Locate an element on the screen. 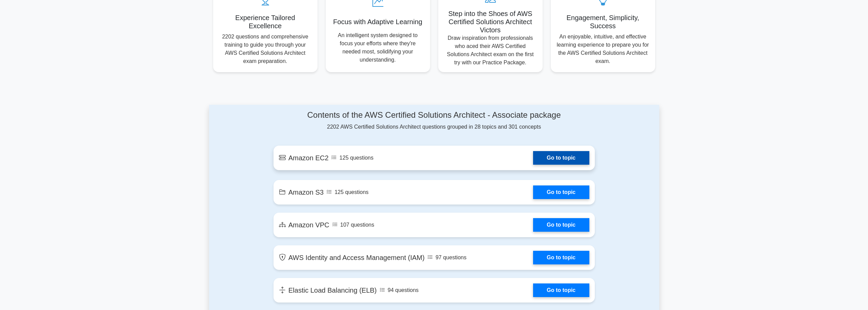 The image size is (868, 310). p: An intelligent system designed to focus your efforts where they're needed most, solidifying your ... is located at coordinates (378, 48).